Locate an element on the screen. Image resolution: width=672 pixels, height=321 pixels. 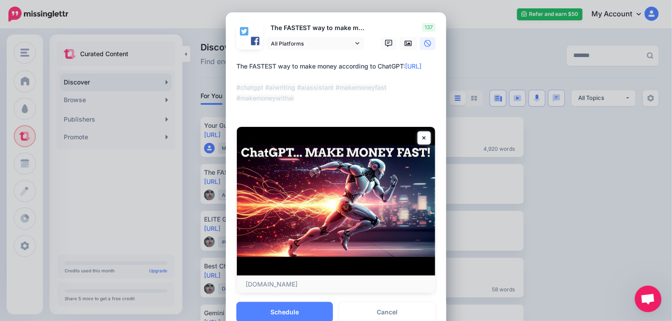
p: The FASTEST way to make money according to ChatGPT is located at coordinates (315, 28).